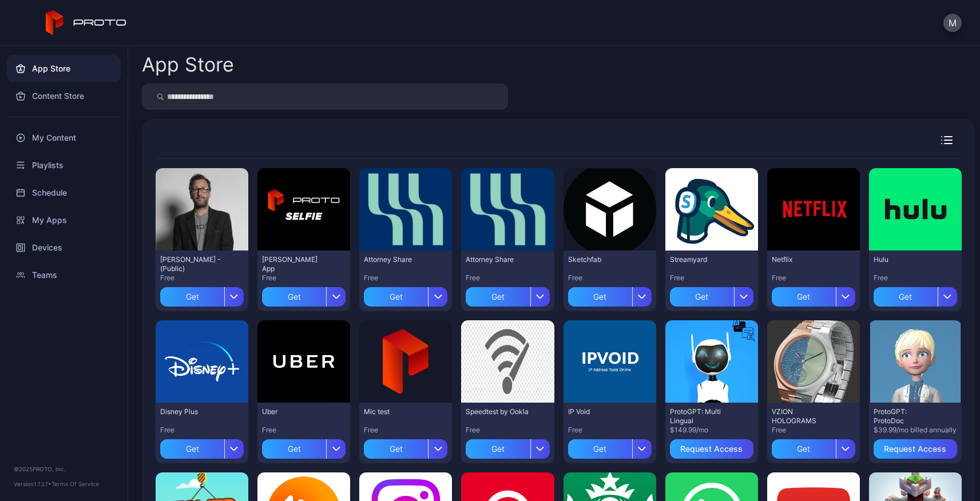  Describe the element at coordinates (905, 260) in the screenshot. I see `div: Hulu` at that location.